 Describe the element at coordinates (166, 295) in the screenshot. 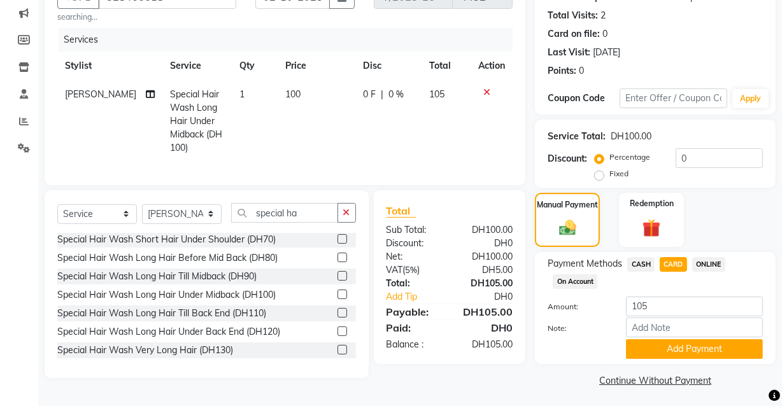

I see `div: Special Hair Wash Long Hair Under Midback (DH100)` at that location.